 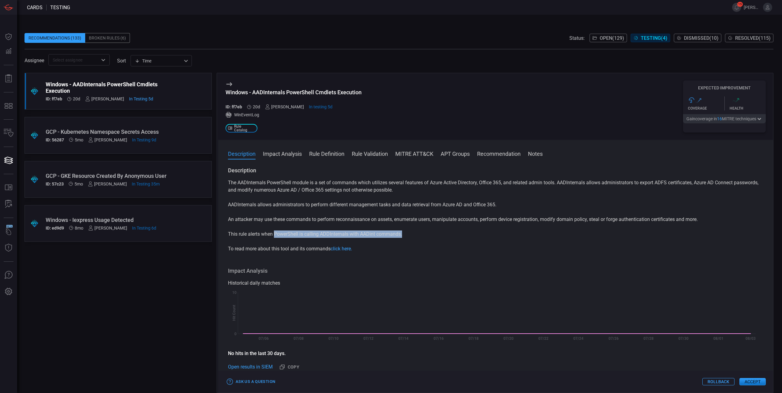 What do you see at coordinates (234, 293) in the screenshot?
I see `text: 10` at bounding box center [234, 293].